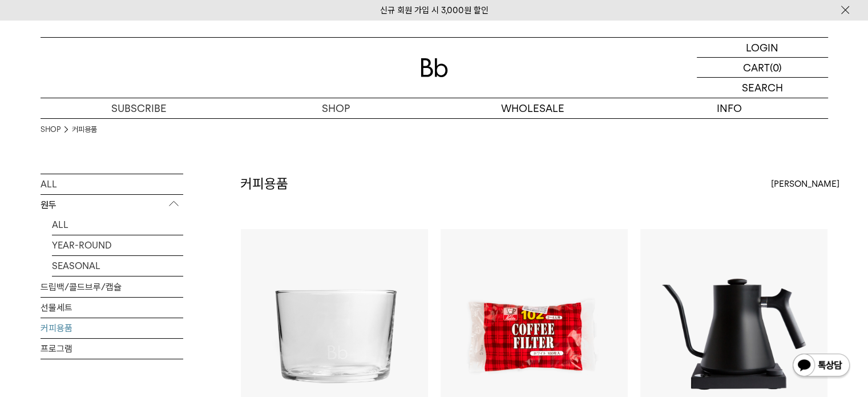  Describe the element at coordinates (112, 205) in the screenshot. I see `p: 원두` at that location.